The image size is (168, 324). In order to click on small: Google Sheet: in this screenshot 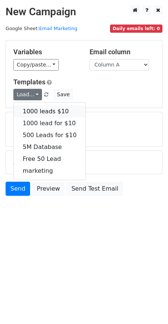, I will do `click(41, 28)`.